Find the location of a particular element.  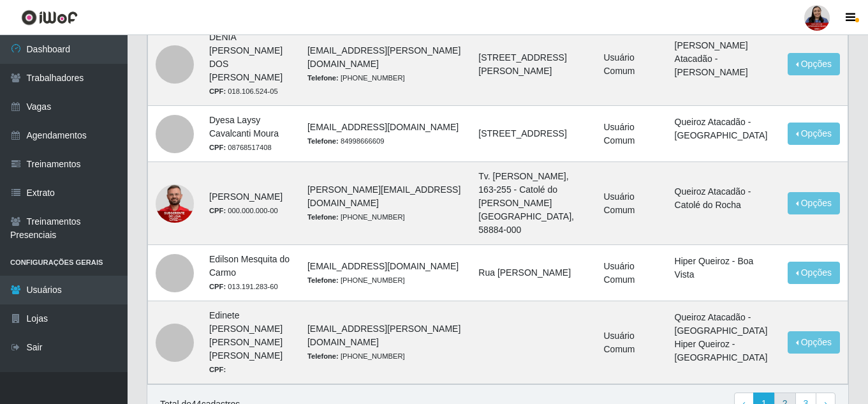

small: 018.106.524-05 is located at coordinates (244, 91).